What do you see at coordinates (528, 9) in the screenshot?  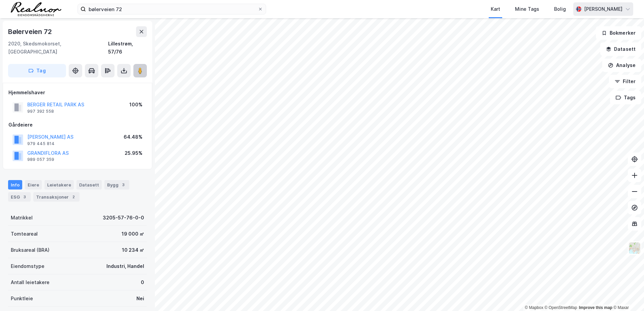 I see `div: Mine Tags` at bounding box center [528, 9].